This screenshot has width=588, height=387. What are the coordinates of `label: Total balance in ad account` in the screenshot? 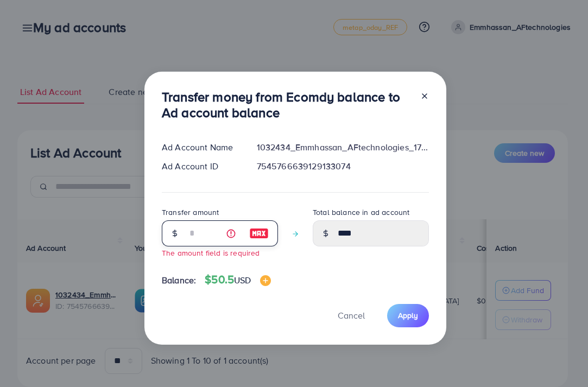 It's located at (362, 212).